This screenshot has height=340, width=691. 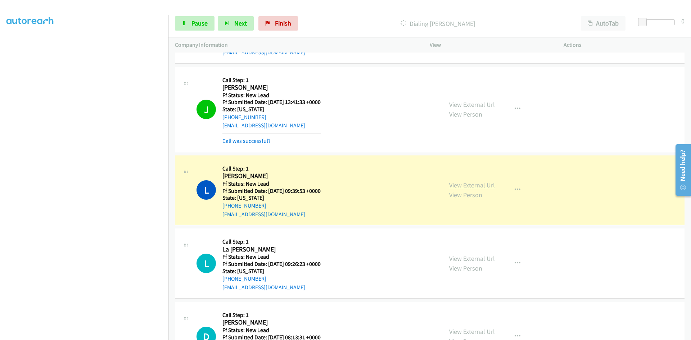 I want to click on div: 0, so click(x=683, y=21).